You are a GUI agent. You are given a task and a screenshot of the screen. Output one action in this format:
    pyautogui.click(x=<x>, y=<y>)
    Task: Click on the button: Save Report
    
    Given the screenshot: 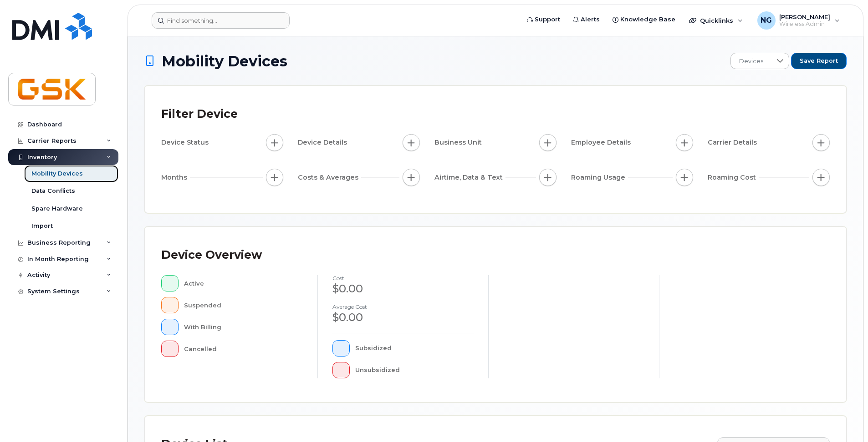 What is the action you would take?
    pyautogui.click(x=818, y=61)
    